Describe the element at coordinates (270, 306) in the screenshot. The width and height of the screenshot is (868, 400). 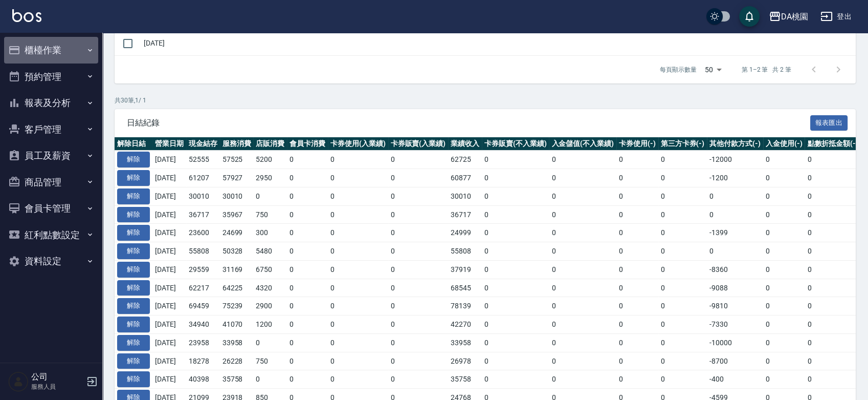
I see `td: 2900` at that location.